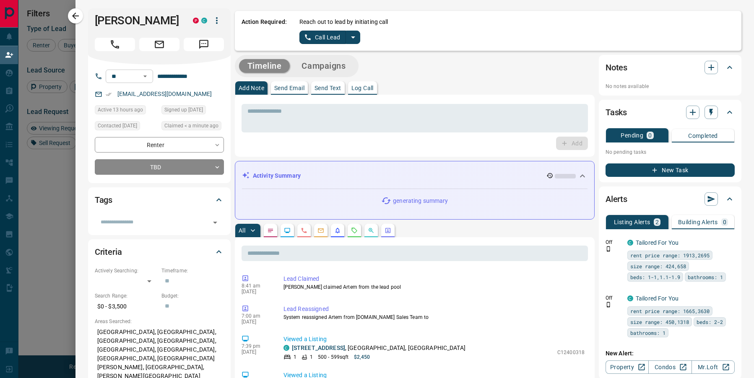 Image resolution: width=754 pixels, height=378 pixels. Describe the element at coordinates (344, 22) in the screenshot. I see `p: Reach out to lead by initiating call` at that location.